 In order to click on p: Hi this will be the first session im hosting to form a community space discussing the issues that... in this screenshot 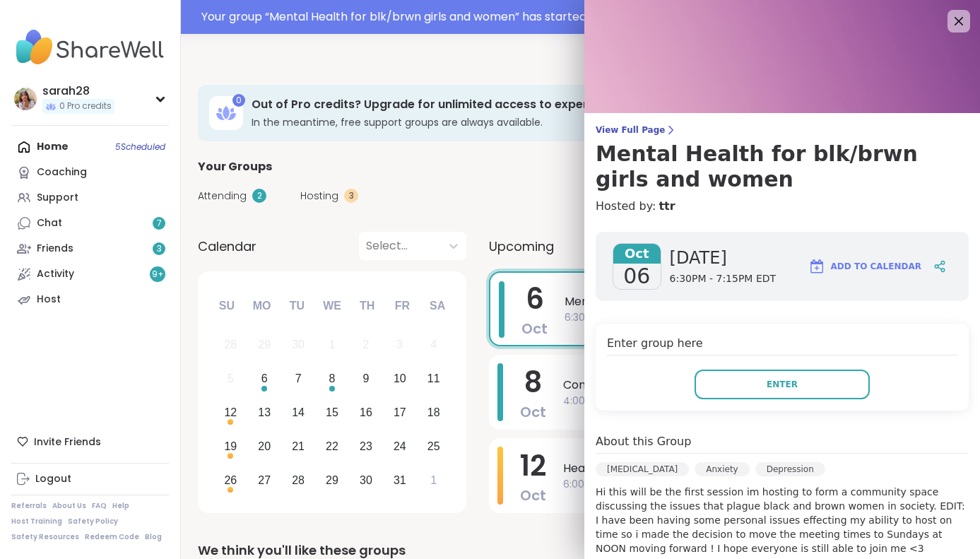, I will do `click(782, 520)`.